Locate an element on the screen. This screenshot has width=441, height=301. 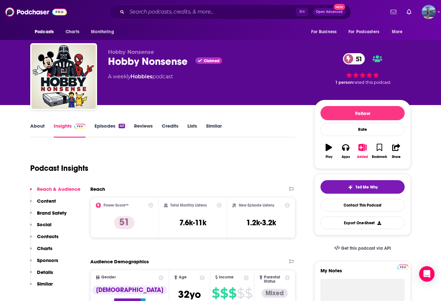
button: Show profile menu is located at coordinates (429, 12).